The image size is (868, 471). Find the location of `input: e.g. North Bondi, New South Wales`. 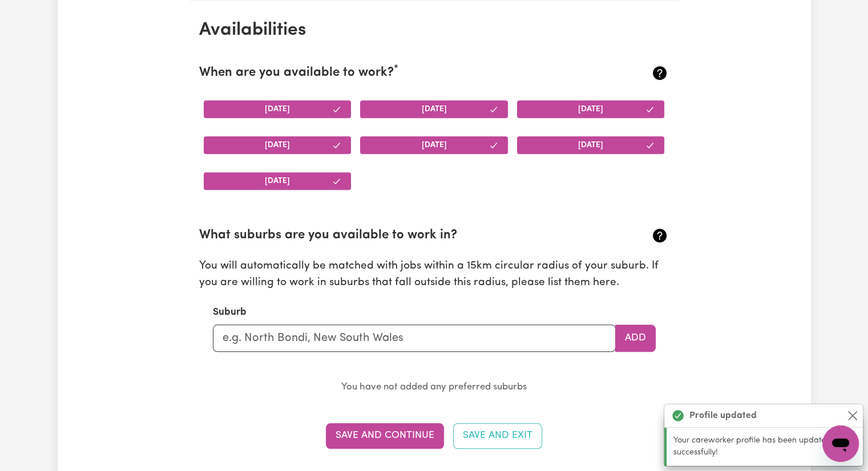

input: e.g. North Bondi, New South Wales is located at coordinates (414, 339).